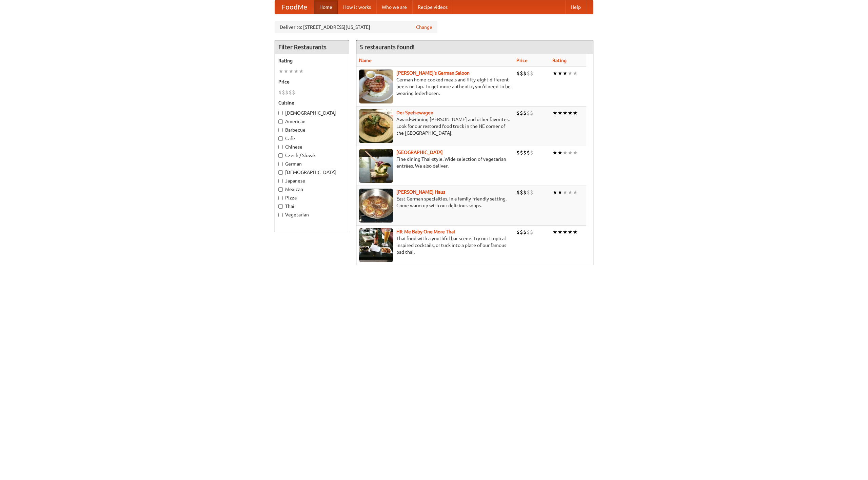 The image size is (868, 480). Describe the element at coordinates (560, 60) in the screenshot. I see `a: Rating` at that location.